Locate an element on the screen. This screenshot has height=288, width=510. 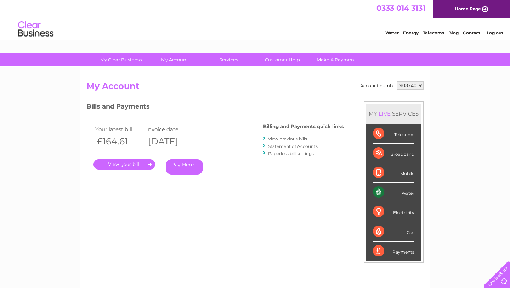
a: Statement of Accounts is located at coordinates (293, 146).